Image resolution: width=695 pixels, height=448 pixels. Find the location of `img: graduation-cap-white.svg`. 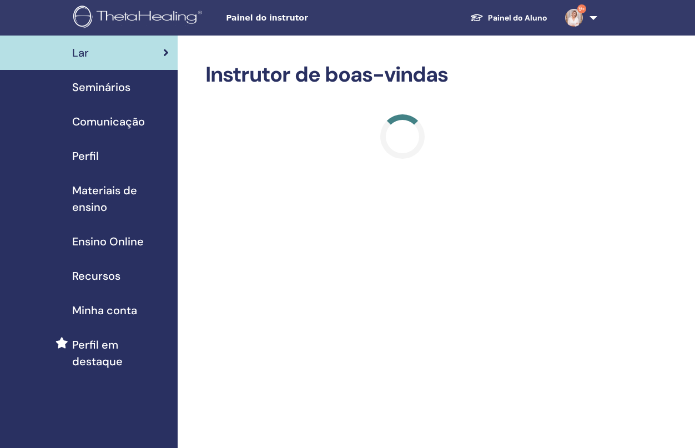

img: graduation-cap-white.svg is located at coordinates (477, 17).